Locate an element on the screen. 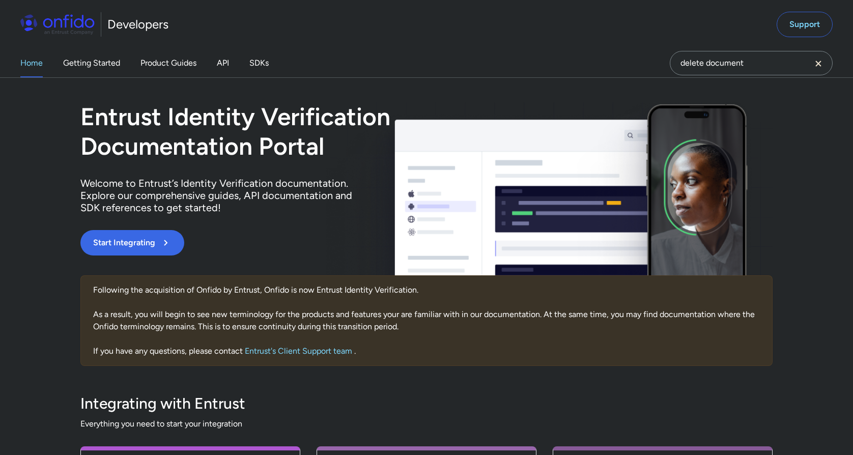  h1: Entrust Identity Verification Documentation Portal is located at coordinates (323, 131).